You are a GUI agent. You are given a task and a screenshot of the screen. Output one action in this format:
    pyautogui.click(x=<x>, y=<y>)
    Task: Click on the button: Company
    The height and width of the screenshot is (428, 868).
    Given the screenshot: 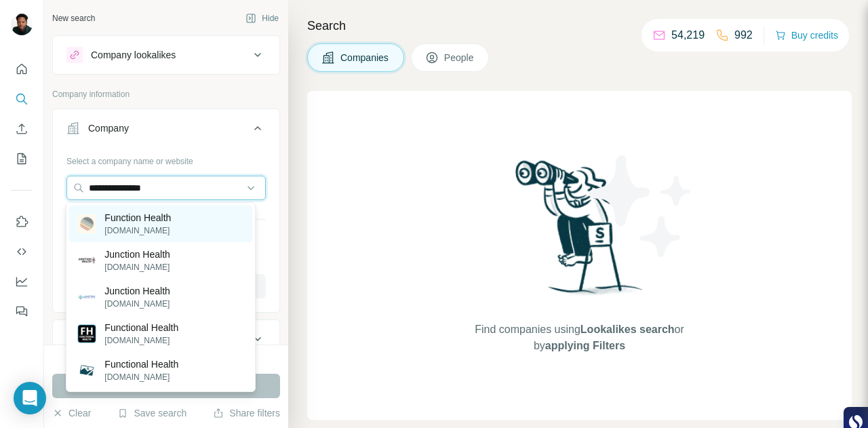 What is the action you would take?
    pyautogui.click(x=166, y=131)
    